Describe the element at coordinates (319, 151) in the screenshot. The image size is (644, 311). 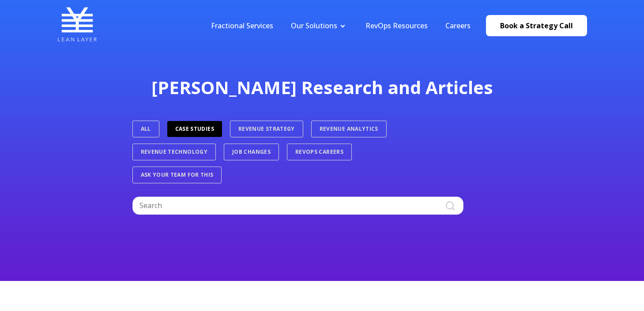
I see `a: RevOps Careers` at that location.